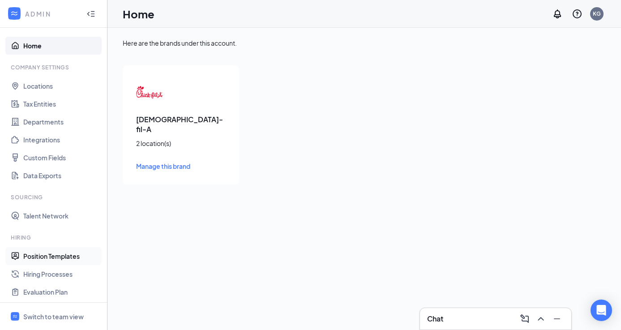 The image size is (621, 330). I want to click on a: Custom Fields, so click(61, 158).